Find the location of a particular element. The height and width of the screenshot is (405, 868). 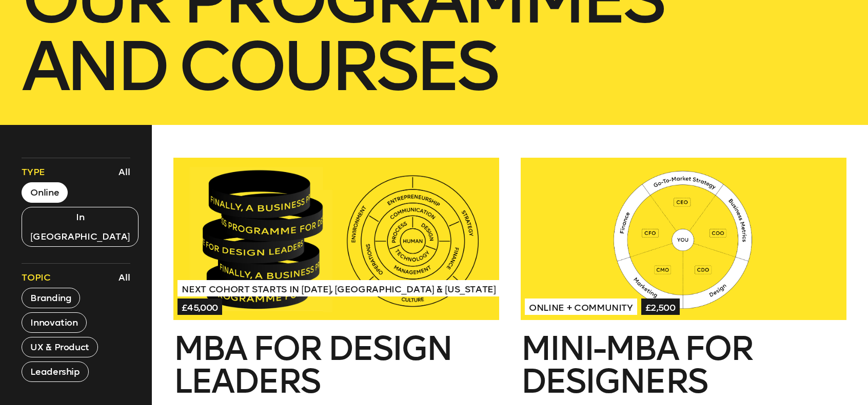

span: Topic is located at coordinates (36, 277).